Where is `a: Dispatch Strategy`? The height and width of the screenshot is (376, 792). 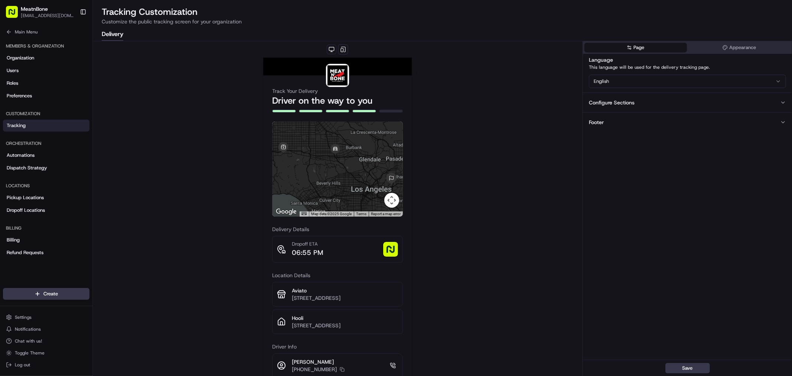
a: Dispatch Strategy is located at coordinates (46, 168).